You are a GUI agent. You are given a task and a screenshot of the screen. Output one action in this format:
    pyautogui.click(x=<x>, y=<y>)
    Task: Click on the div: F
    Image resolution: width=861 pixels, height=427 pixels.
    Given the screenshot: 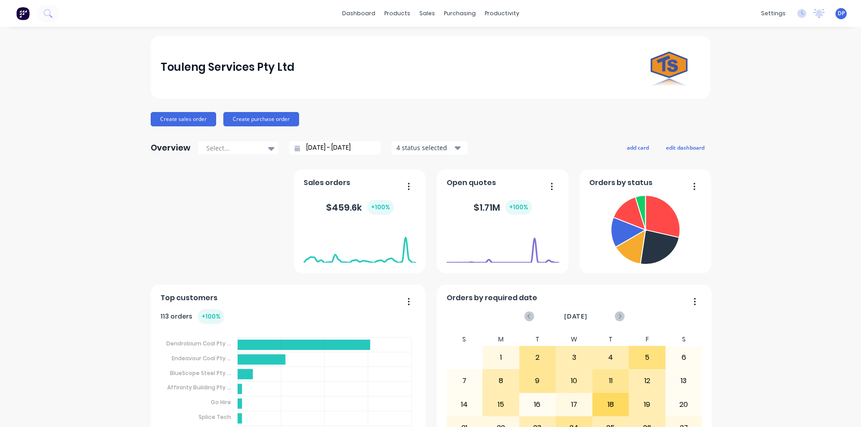 What is the action you would take?
    pyautogui.click(x=647, y=339)
    